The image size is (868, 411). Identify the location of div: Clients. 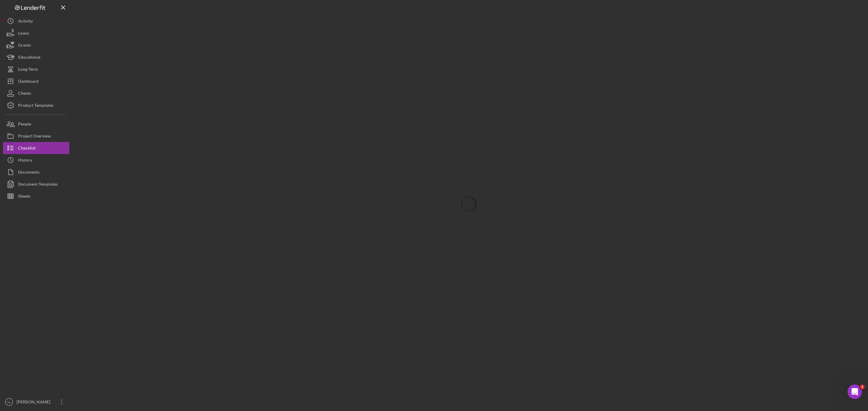
(24, 94).